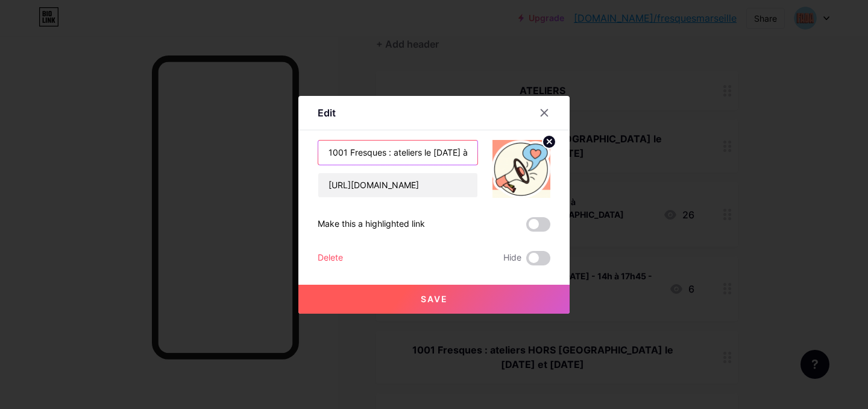 Image resolution: width=868 pixels, height=409 pixels. I want to click on input: URL, so click(398, 185).